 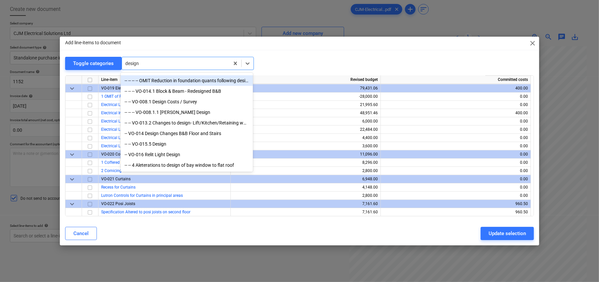 I want to click on button: Cancel, so click(x=81, y=234).